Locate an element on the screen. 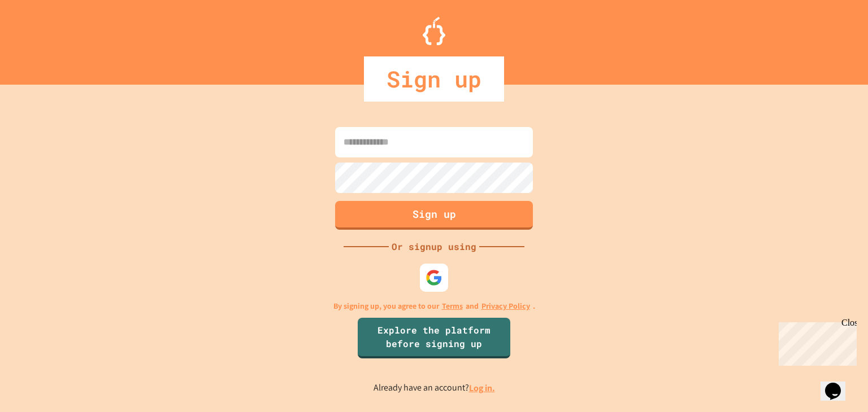 The image size is (868, 412). p: Already have an account? is located at coordinates (434, 388).